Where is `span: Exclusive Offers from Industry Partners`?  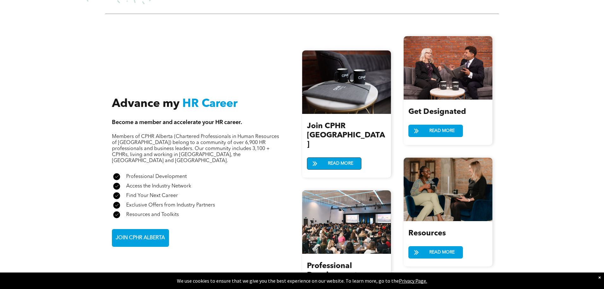 span: Exclusive Offers from Industry Partners is located at coordinates (171, 205).